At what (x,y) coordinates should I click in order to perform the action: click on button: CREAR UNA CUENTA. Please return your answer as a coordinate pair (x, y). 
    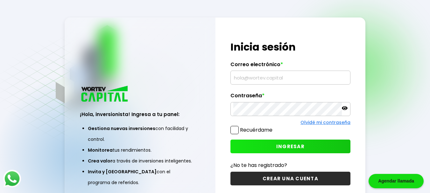
    Looking at the image, I should click on (291, 179).